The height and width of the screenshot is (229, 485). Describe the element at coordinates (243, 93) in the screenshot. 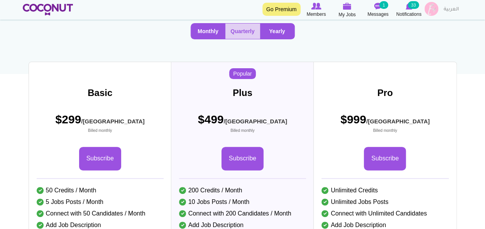

I see `h3: Plus` at that location.